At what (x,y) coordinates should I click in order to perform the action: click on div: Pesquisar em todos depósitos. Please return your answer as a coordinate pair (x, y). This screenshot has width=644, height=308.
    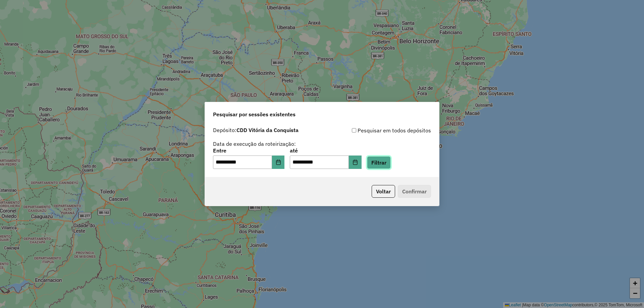
    Looking at the image, I should click on (376, 130).